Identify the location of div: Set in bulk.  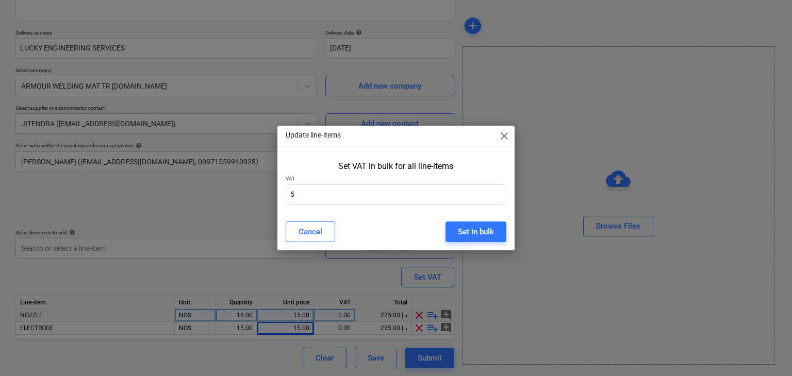
(476, 232).